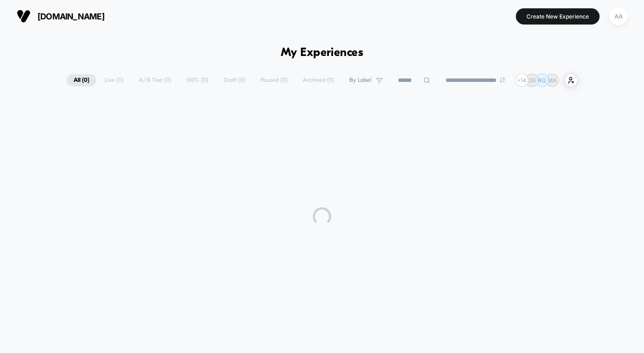  Describe the element at coordinates (618, 16) in the screenshot. I see `div: AA` at that location.